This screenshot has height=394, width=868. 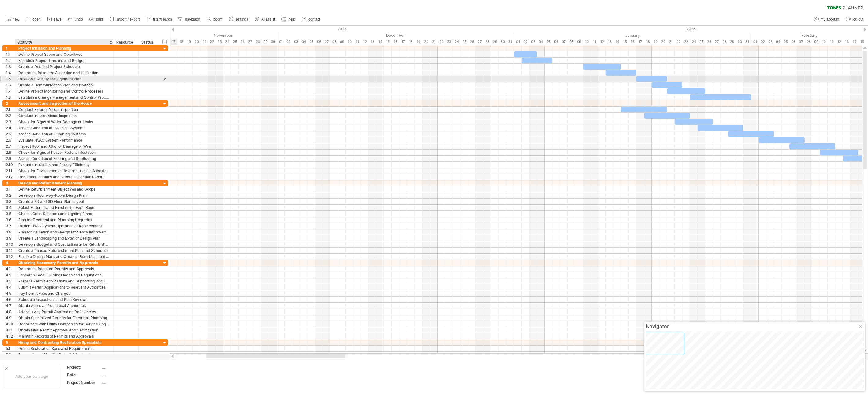 I want to click on span: help, so click(x=291, y=19).